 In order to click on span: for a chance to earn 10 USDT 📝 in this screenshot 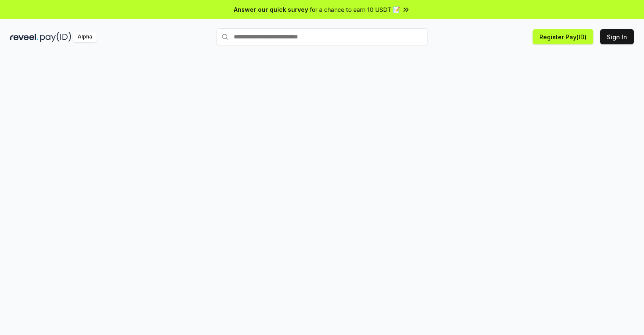, I will do `click(355, 10)`.